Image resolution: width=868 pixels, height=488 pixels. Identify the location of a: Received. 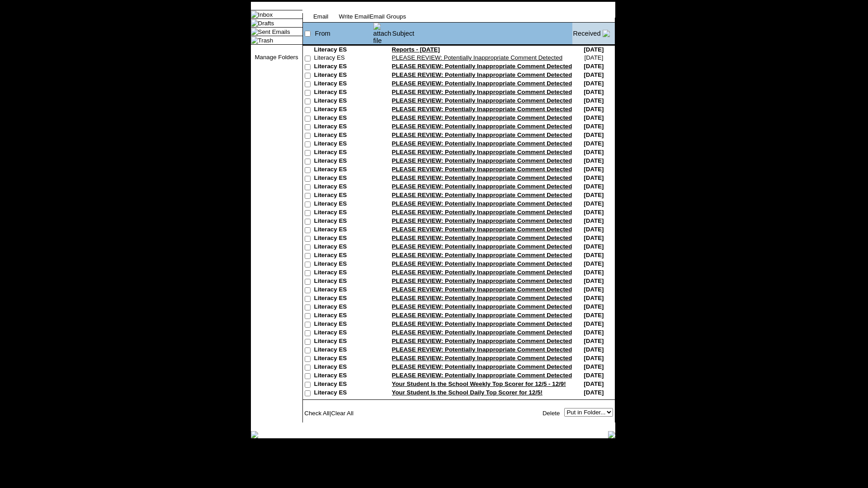
(586, 33).